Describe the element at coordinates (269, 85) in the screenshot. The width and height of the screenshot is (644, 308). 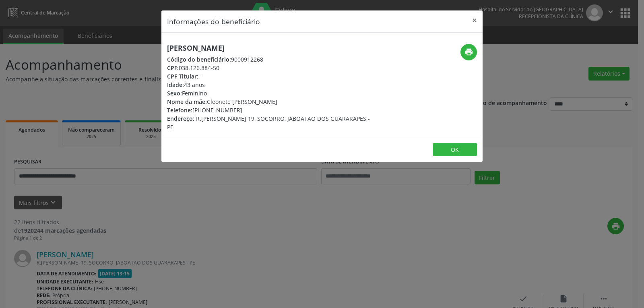
I see `div: 43 anos` at that location.